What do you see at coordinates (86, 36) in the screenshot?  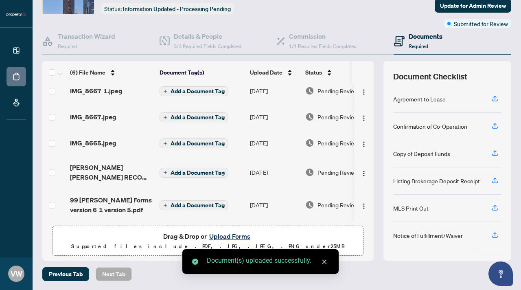 I see `h4: Transaction Wizard` at bounding box center [86, 36].